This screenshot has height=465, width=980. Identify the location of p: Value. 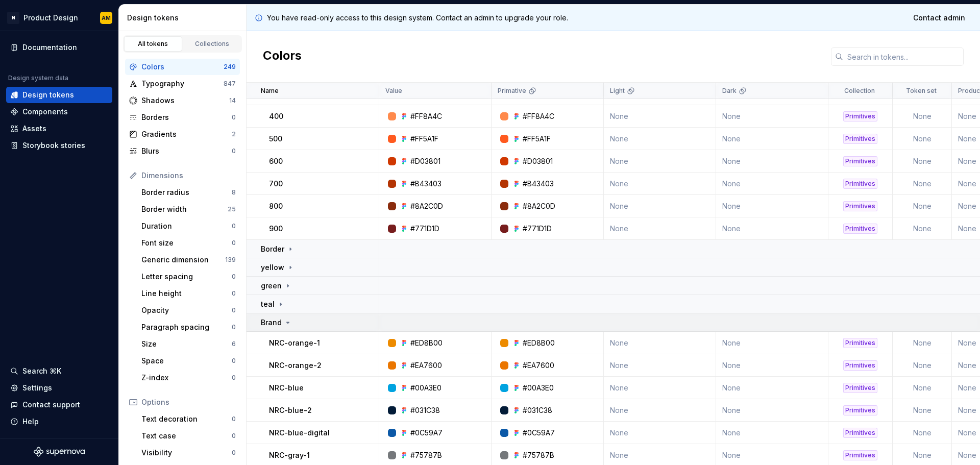
(393, 91).